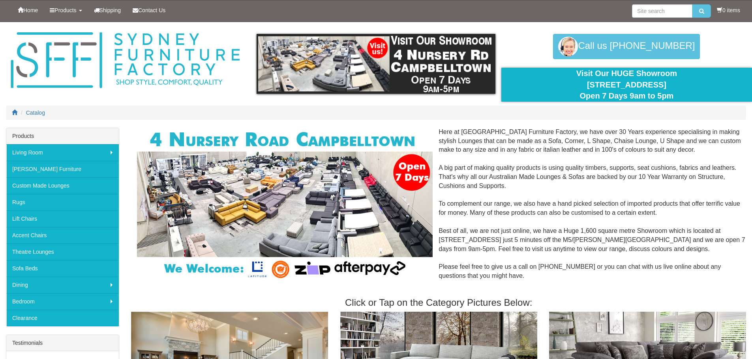 The width and height of the screenshot is (752, 359). I want to click on a: Dining, so click(62, 285).